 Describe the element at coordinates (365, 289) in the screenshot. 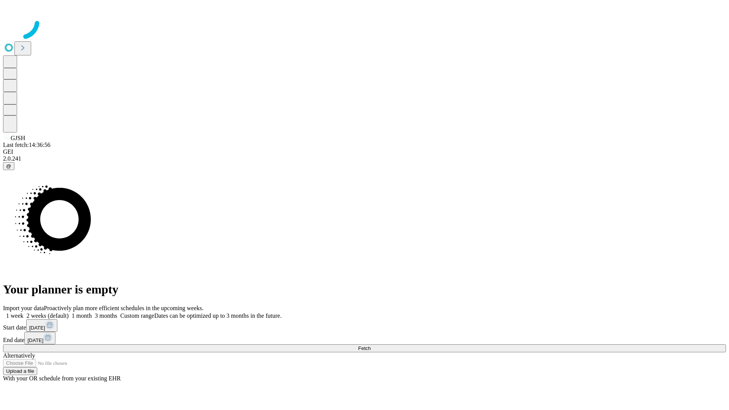

I see `h1: Your planner is empty` at that location.